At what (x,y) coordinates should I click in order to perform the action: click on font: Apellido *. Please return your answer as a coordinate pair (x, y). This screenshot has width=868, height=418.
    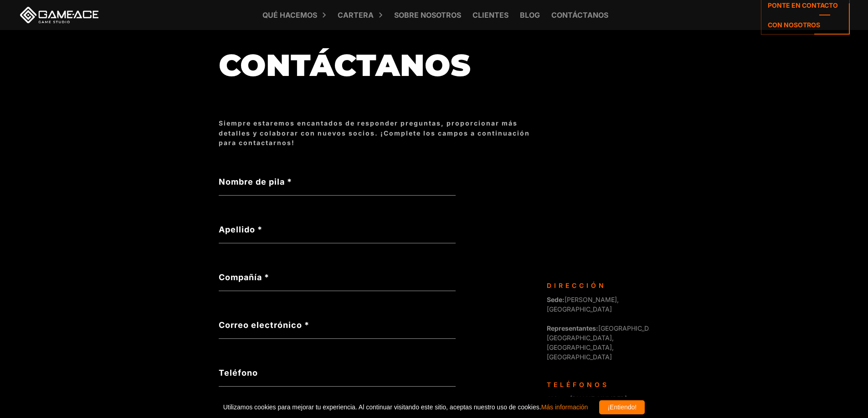
    Looking at the image, I should click on (241, 230).